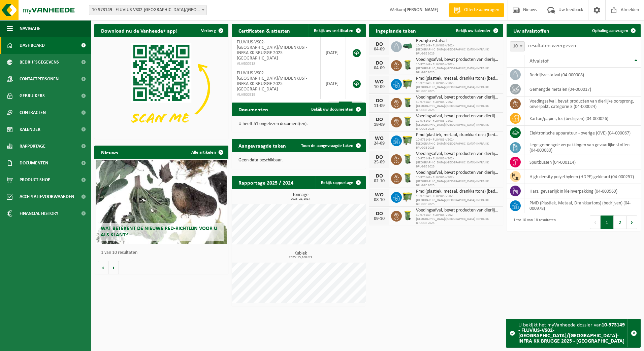 Image resolution: width=644 pixels, height=351 pixels. Describe the element at coordinates (211, 31) in the screenshot. I see `button: Verberg` at that location.